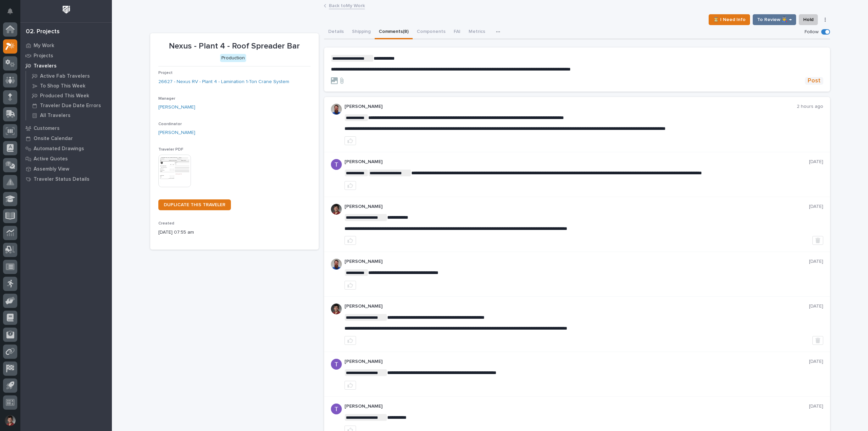 This screenshot has width=868, height=431. I want to click on p: Customers, so click(46, 128).